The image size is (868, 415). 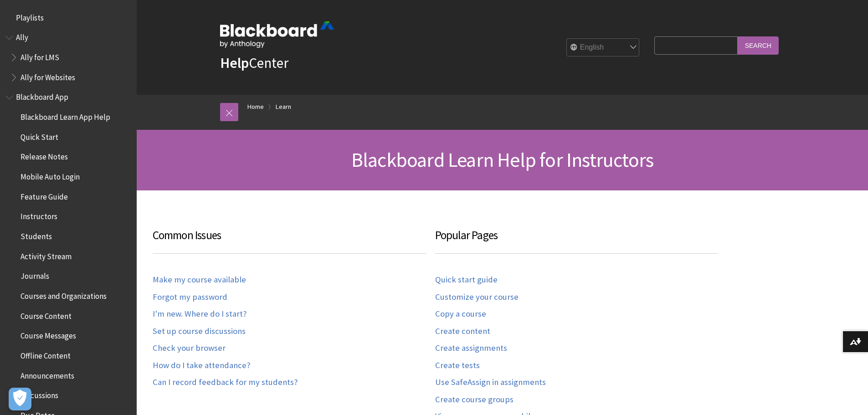 I want to click on span: Feature Guide, so click(x=44, y=195).